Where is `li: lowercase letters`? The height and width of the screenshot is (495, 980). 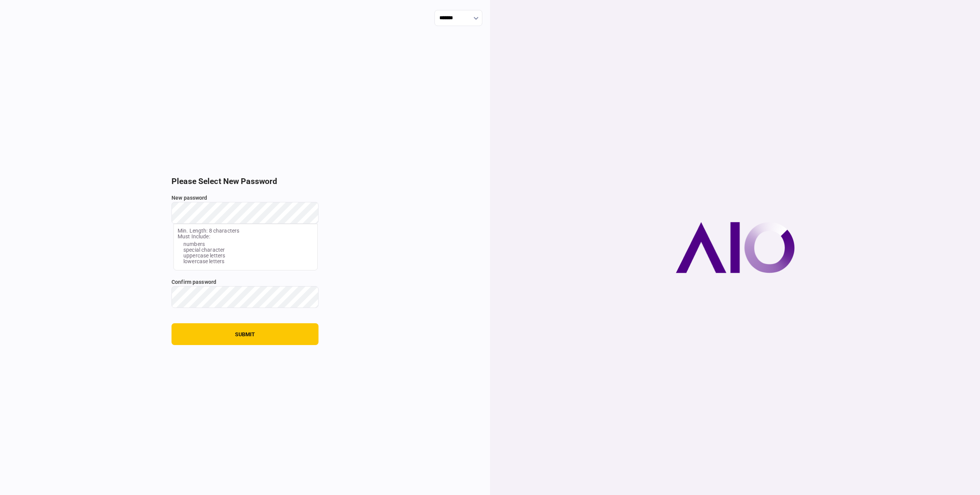 li: lowercase letters is located at coordinates (249, 261).